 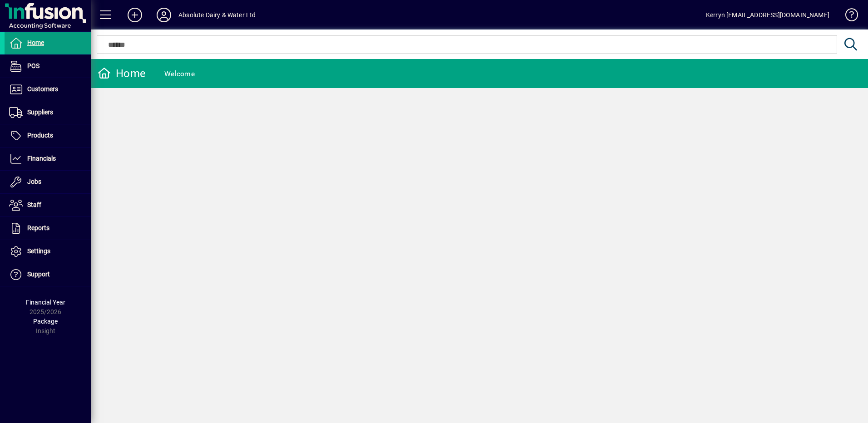 What do you see at coordinates (45, 321) in the screenshot?
I see `span: Package` at bounding box center [45, 321].